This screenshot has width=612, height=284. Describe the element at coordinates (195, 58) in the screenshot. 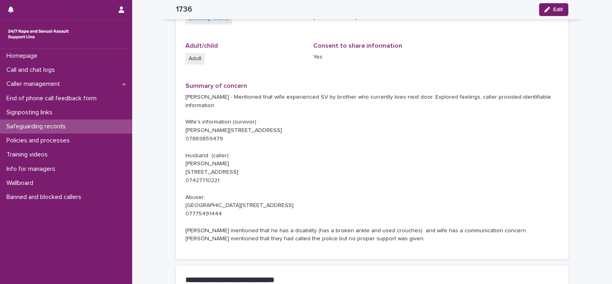

I see `span: Adult` at that location.